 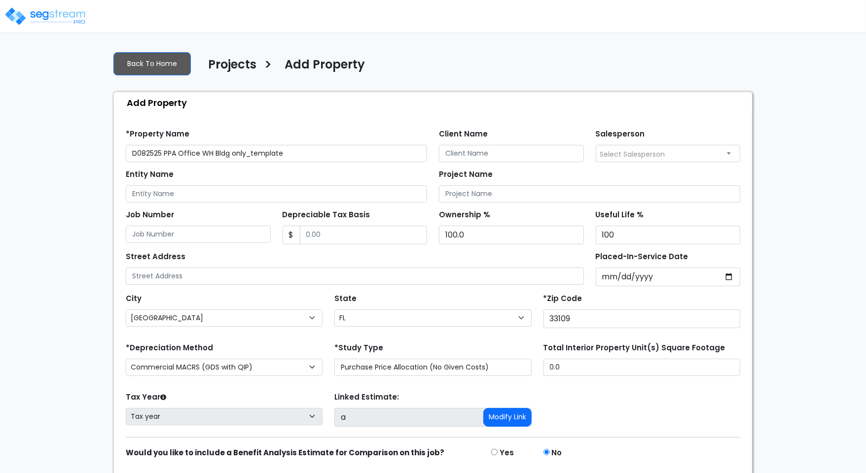 I want to click on label: Salesperson, so click(x=620, y=134).